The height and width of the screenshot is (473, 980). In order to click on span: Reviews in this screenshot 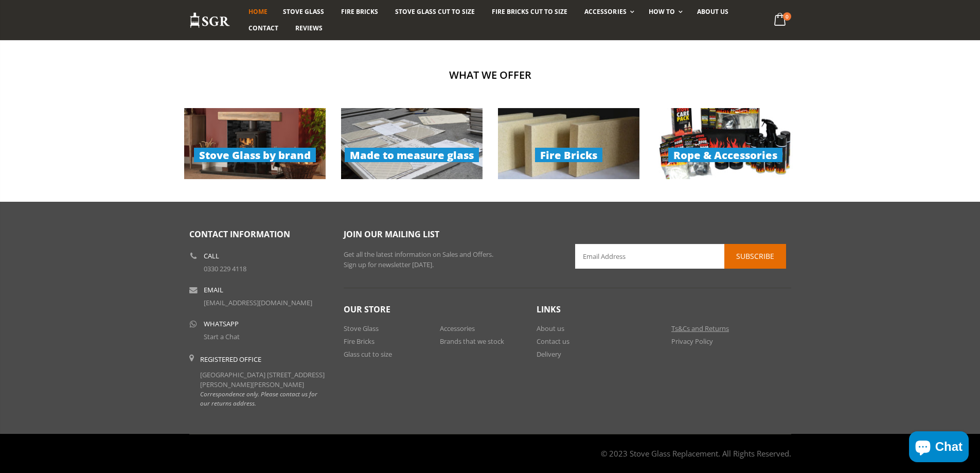, I will do `click(309, 28)`.